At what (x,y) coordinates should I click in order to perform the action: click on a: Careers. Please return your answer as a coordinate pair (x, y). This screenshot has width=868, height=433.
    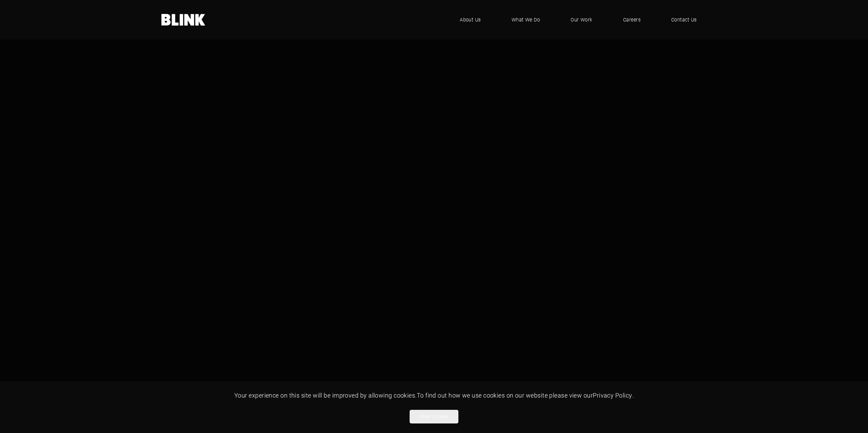
    Looking at the image, I should click on (632, 20).